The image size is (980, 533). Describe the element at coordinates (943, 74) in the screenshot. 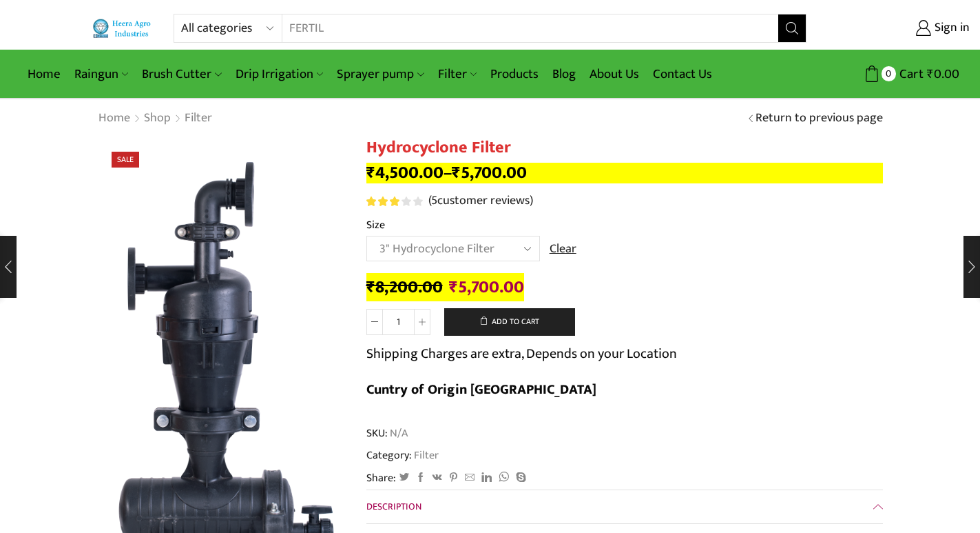

I see `bdi: 0.00` at that location.